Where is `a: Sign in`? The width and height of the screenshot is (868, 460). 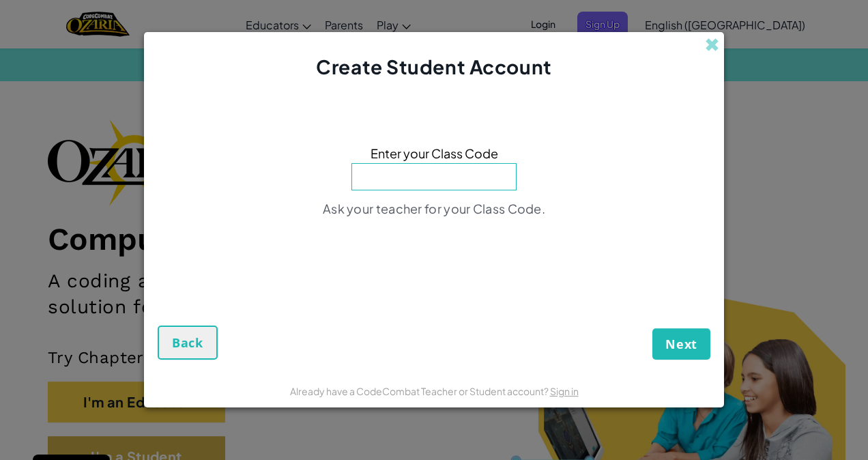 a: Sign in is located at coordinates (564, 391).